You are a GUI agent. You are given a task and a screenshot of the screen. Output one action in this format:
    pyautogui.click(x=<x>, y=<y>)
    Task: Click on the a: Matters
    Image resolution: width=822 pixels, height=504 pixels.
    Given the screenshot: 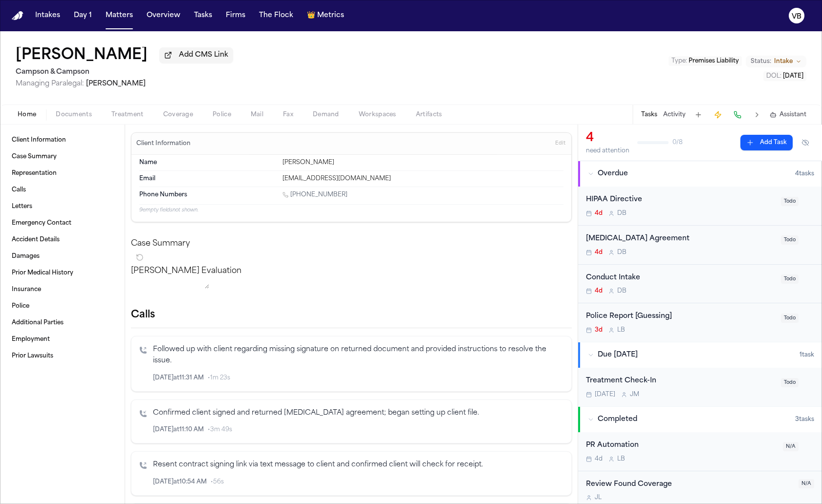 What is the action you would take?
    pyautogui.click(x=119, y=16)
    